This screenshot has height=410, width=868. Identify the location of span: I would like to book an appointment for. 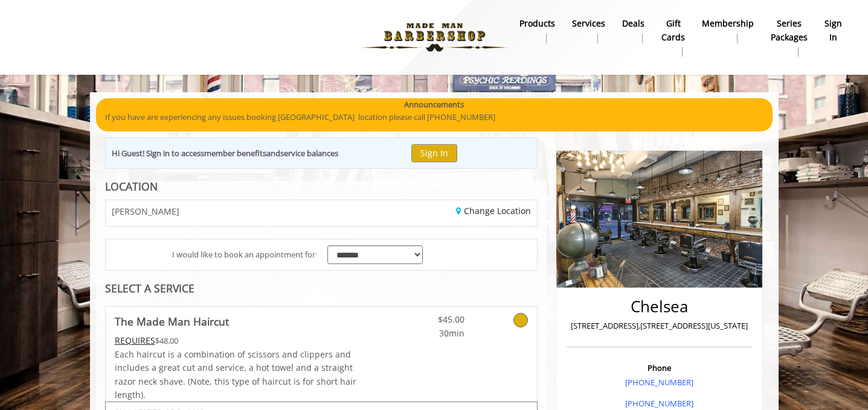
(244, 255).